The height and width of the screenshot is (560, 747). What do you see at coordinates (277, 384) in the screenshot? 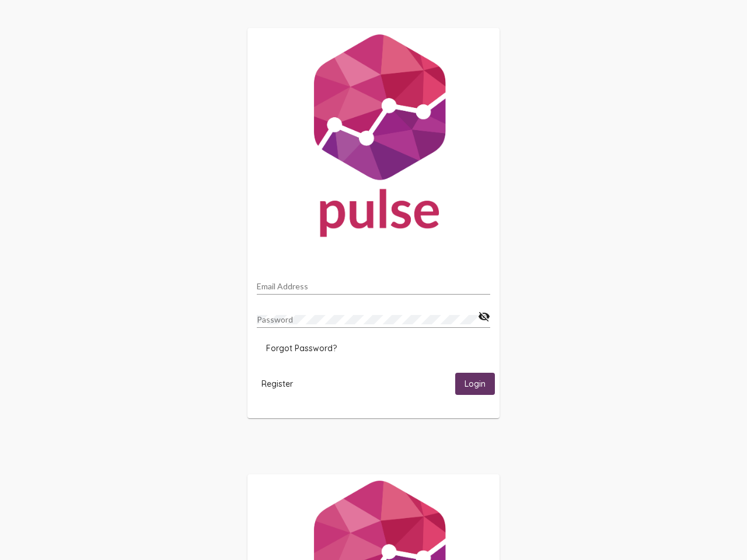
I see `span: Register` at bounding box center [277, 384].